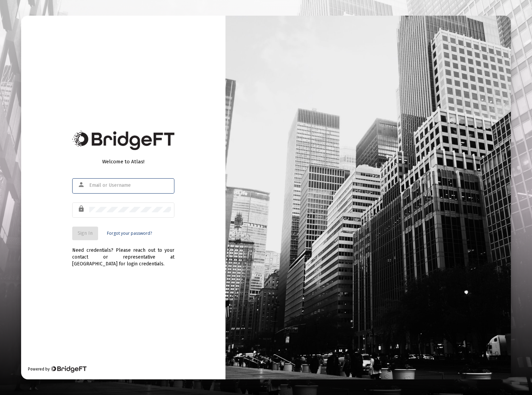 Image resolution: width=532 pixels, height=395 pixels. I want to click on input: Email or Username, so click(130, 185).